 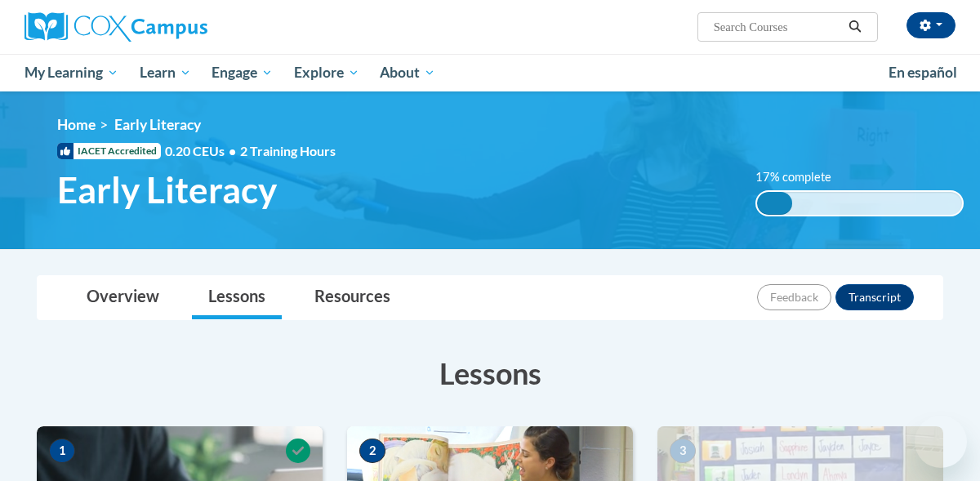 What do you see at coordinates (930, 25) in the screenshot?
I see `button: Account Settings` at bounding box center [930, 25].